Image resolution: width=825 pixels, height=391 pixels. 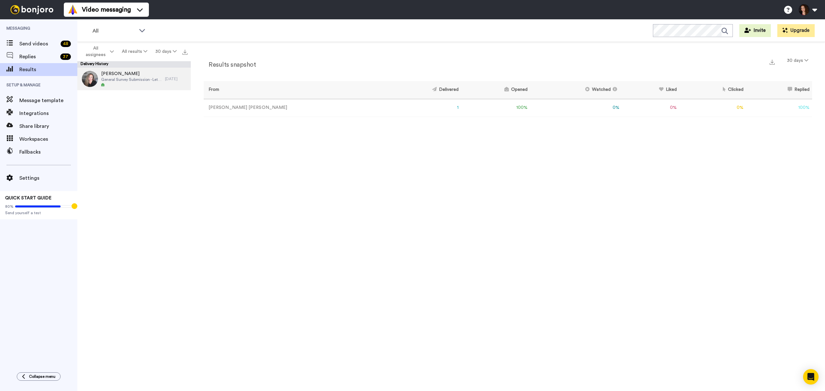 I want to click on button: Upgrade, so click(x=796, y=31).